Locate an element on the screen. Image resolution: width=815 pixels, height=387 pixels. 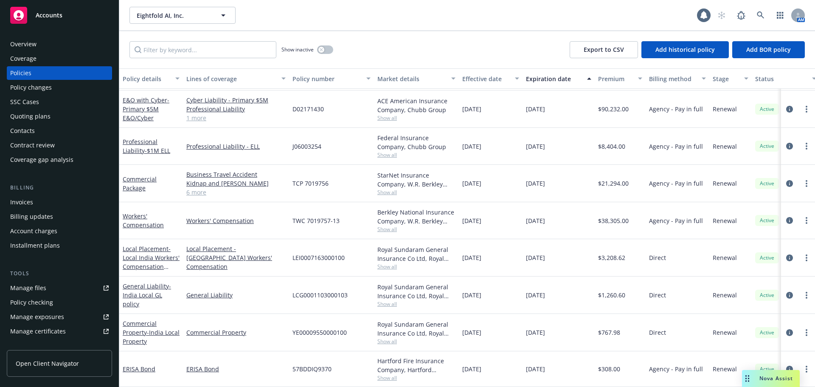
a: Manage claims is located at coordinates (59, 346).